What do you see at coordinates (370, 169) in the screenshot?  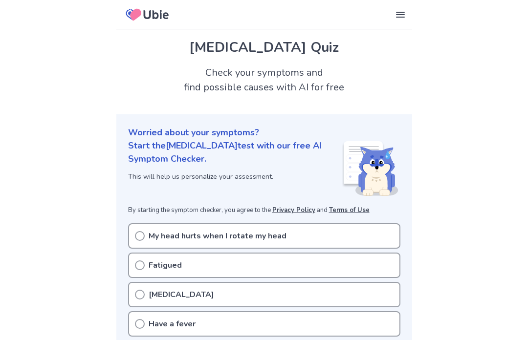 I see `img: Shiba` at bounding box center [370, 169].